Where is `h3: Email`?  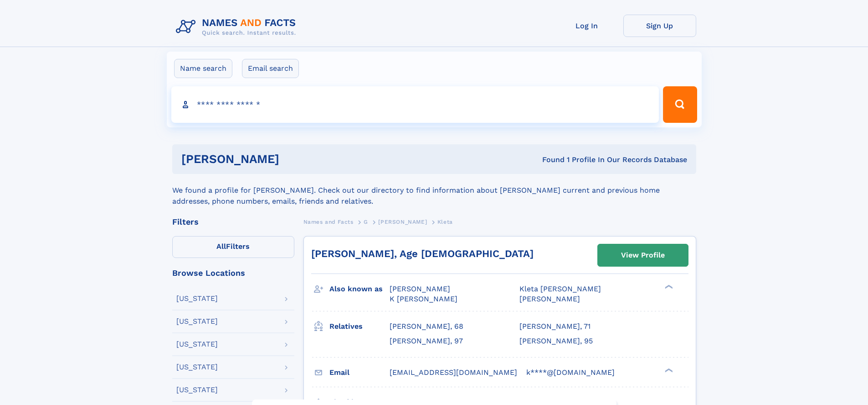 h3: Email is located at coordinates (360, 372).